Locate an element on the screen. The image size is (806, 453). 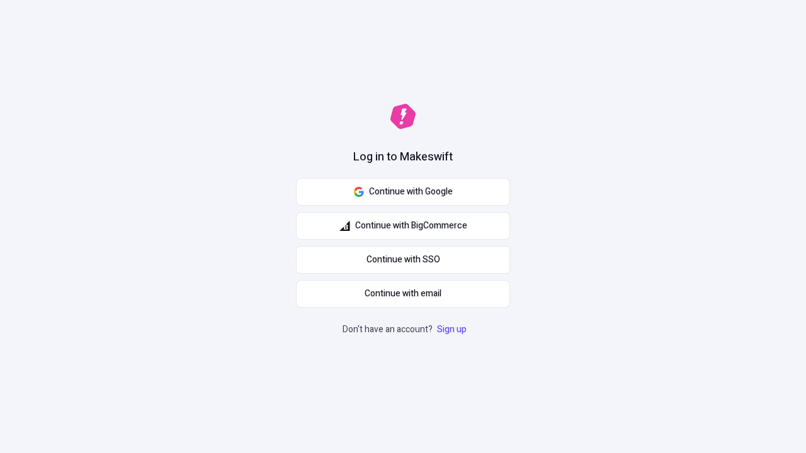
span: Continue with Google is located at coordinates (411, 192).